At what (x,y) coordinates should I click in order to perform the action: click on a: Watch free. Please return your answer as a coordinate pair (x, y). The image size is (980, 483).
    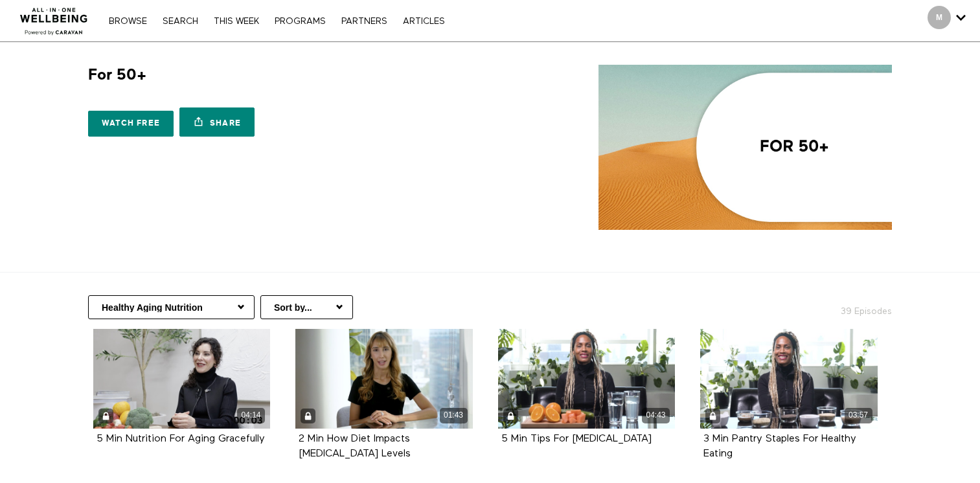
    Looking at the image, I should click on (131, 124).